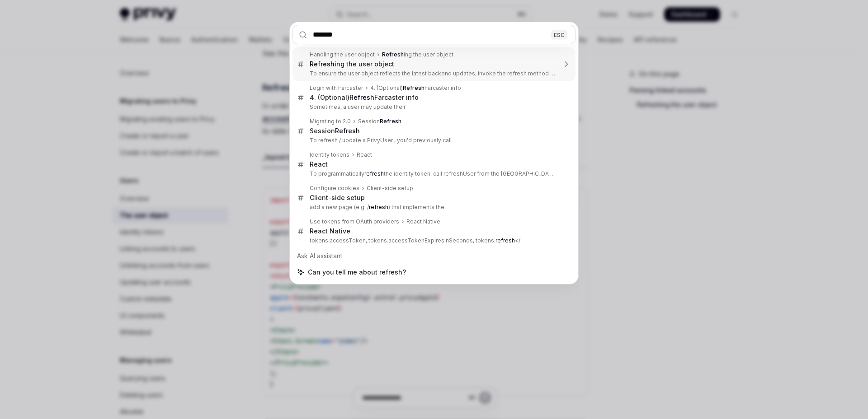  Describe the element at coordinates (354, 222) in the screenshot. I see `div: Use tokens from OAuth providers` at that location.